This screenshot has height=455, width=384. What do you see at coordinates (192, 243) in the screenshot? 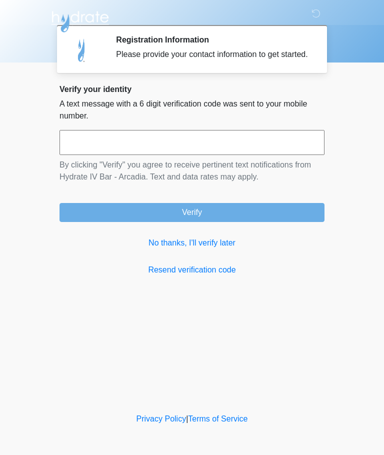
I see `a: No thanks, I'll verify later` at bounding box center [192, 243].